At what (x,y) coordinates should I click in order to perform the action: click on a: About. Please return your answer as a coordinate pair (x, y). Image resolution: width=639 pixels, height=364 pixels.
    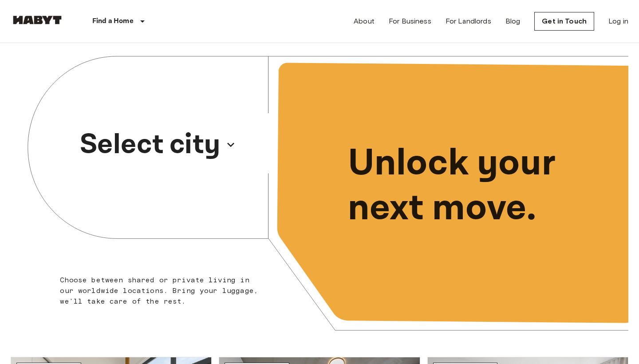
    Looking at the image, I should click on (364, 21).